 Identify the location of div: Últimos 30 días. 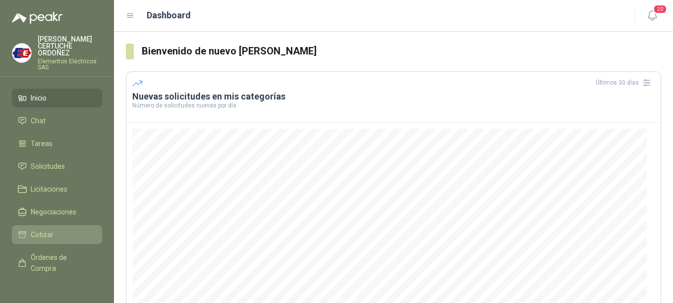
(625, 83).